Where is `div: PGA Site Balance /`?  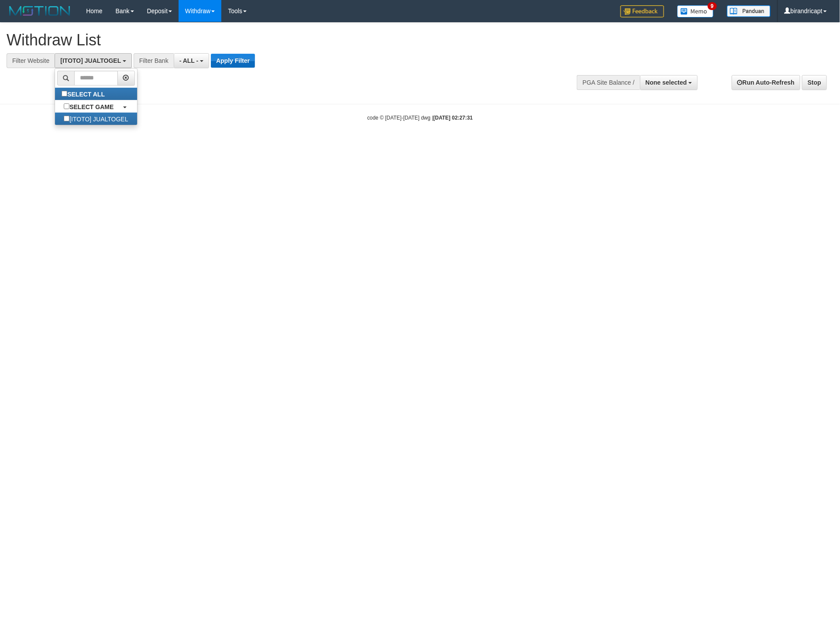 div: PGA Site Balance / is located at coordinates (608, 83).